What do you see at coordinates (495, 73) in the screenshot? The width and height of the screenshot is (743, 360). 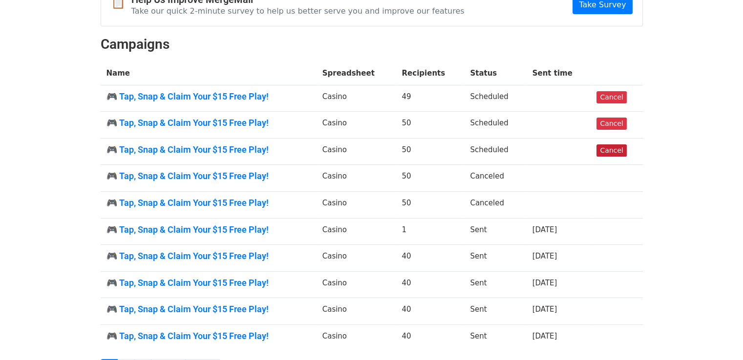 I see `th: Status` at bounding box center [495, 73].